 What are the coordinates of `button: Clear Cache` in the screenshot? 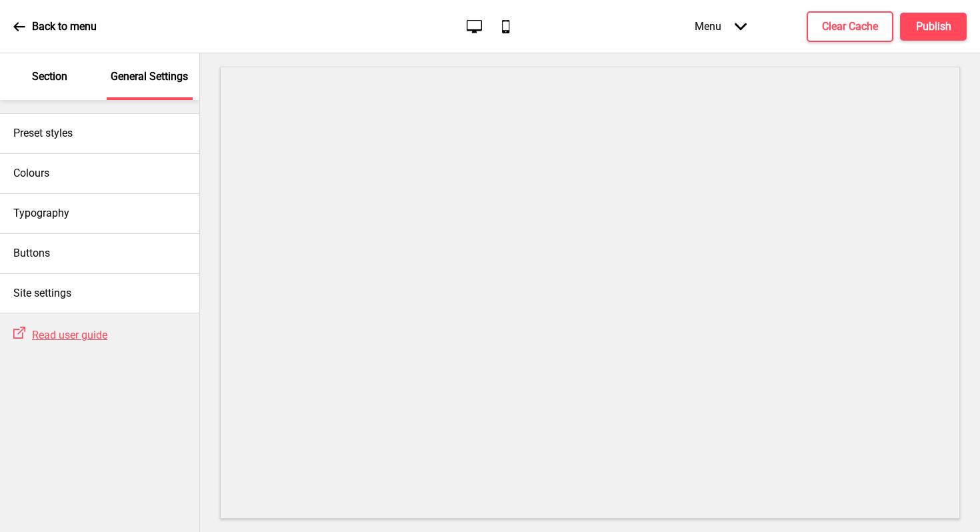 It's located at (850, 27).